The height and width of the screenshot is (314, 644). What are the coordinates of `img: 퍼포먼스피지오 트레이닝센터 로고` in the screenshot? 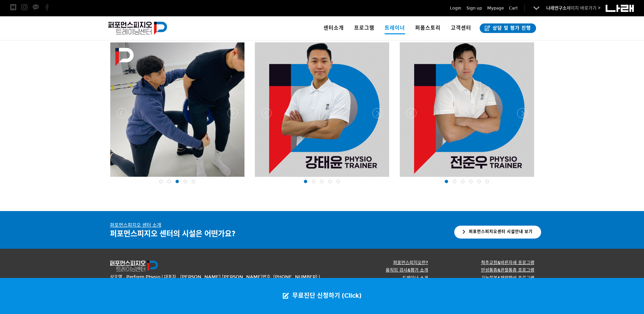 It's located at (134, 266).